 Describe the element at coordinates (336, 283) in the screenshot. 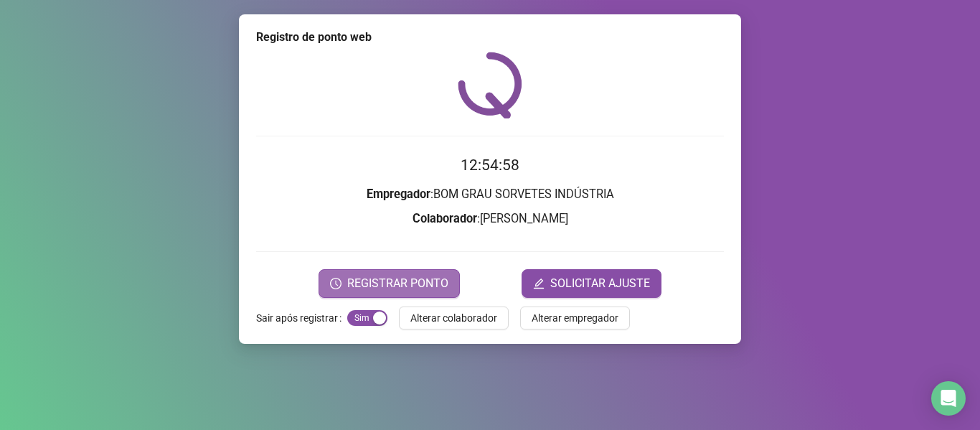

I see `span: clock-circle` at that location.